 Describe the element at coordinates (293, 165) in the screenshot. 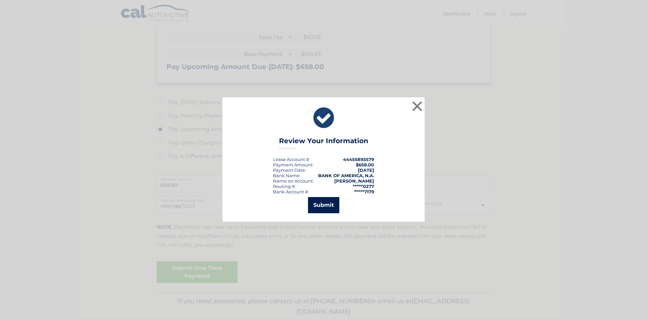

I see `div: Payment Amount:` at that location.